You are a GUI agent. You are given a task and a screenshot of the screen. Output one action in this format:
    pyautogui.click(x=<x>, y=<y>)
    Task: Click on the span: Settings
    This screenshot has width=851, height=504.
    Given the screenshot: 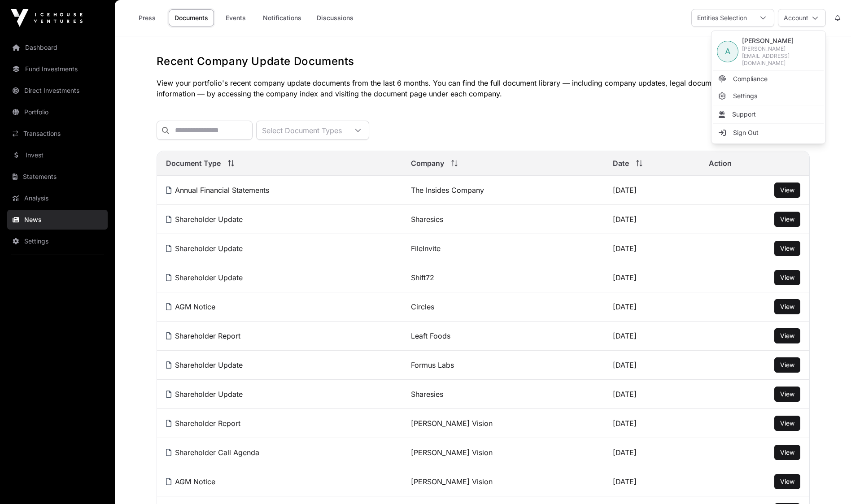 What is the action you would take?
    pyautogui.click(x=745, y=96)
    